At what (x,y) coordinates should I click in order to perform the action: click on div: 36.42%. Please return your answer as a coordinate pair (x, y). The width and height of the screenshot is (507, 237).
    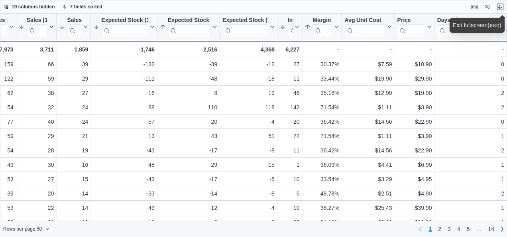
    Looking at the image, I should click on (322, 122).